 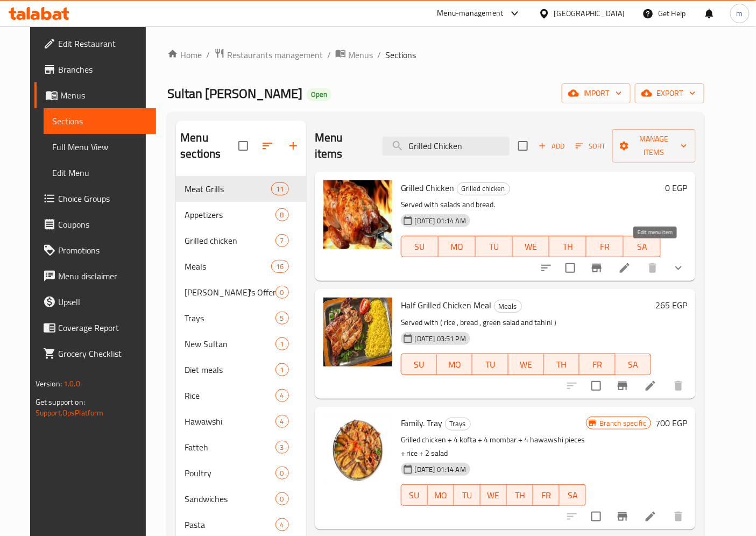 I want to click on input: search, so click(x=446, y=146).